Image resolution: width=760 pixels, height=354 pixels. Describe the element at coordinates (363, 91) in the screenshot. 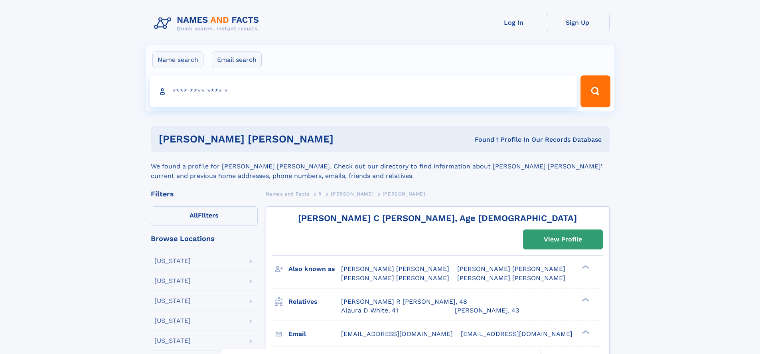

I see `input: search input` at that location.